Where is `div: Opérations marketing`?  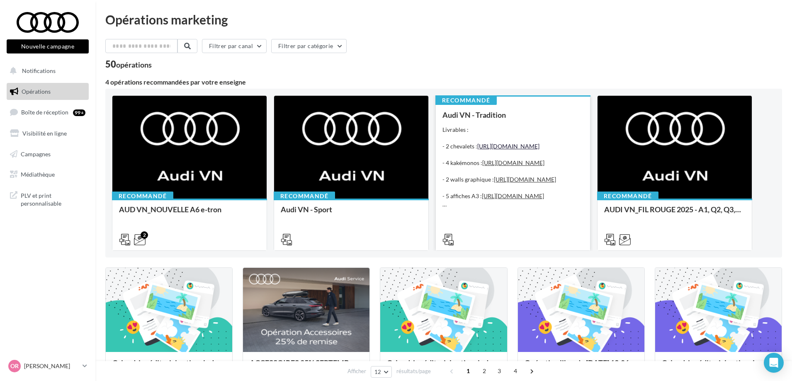 div: Opérations marketing is located at coordinates (444, 19).